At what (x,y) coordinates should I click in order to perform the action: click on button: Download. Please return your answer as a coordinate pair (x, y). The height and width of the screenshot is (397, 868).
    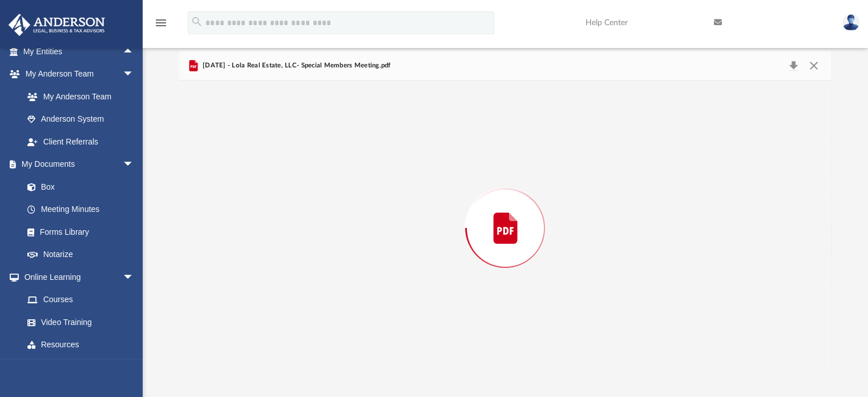
    Looking at the image, I should click on (794, 65).